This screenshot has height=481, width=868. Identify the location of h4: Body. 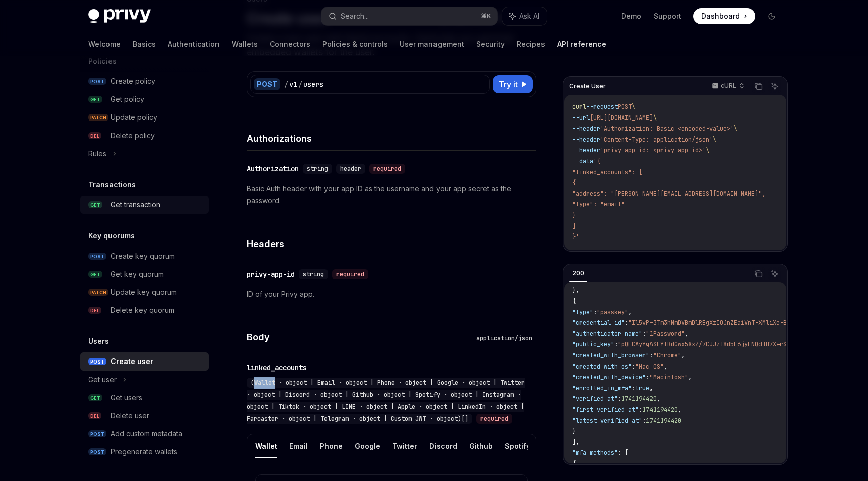
(359, 337).